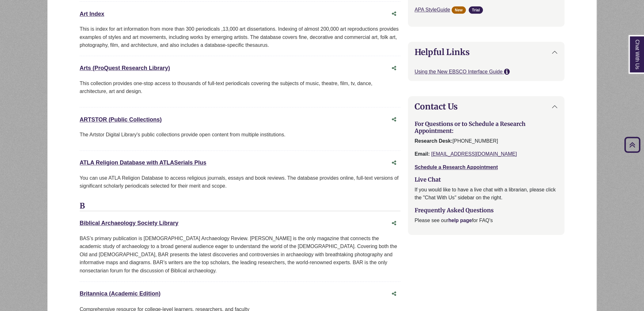 The height and width of the screenshot is (311, 644). I want to click on h3: Live Chat, so click(486, 179).